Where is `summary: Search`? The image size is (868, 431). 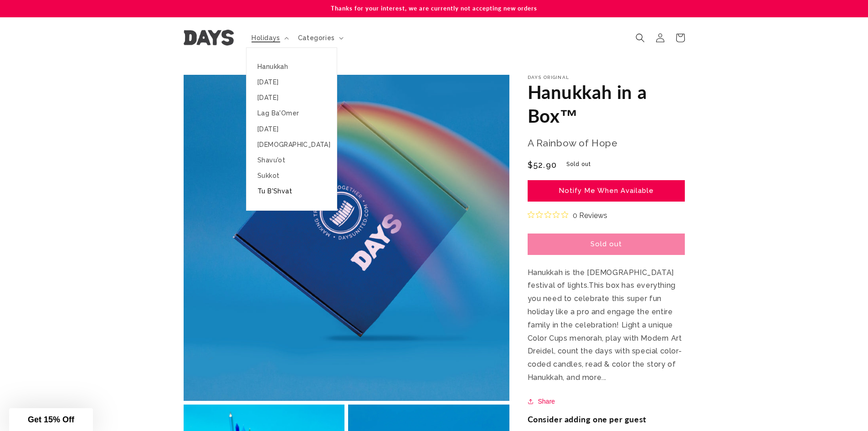 summary: Search is located at coordinates (640, 38).